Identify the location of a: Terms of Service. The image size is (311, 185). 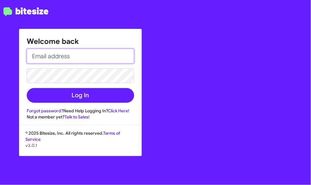
(73, 136).